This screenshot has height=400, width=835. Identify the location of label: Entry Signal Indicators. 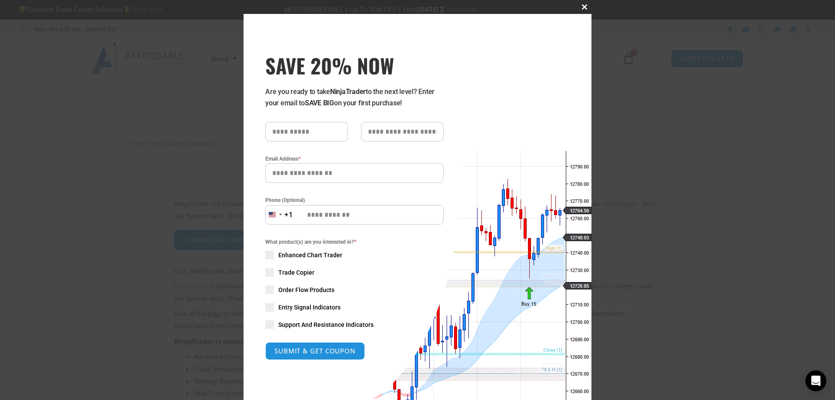
(354, 307).